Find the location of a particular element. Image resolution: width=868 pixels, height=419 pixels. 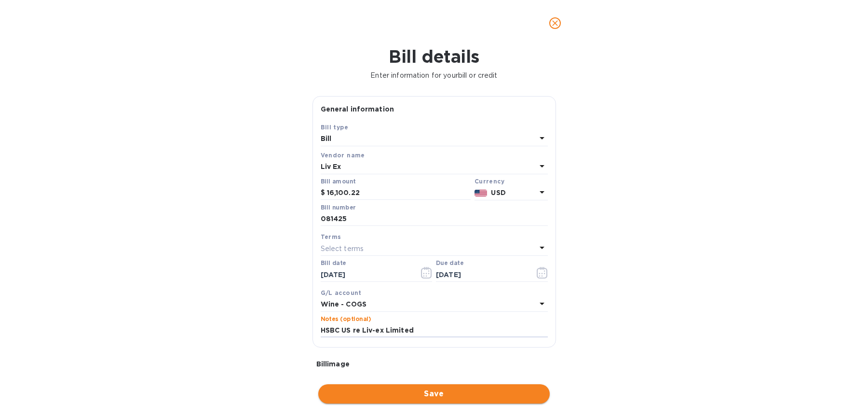

b: Currency is located at coordinates (489, 181).